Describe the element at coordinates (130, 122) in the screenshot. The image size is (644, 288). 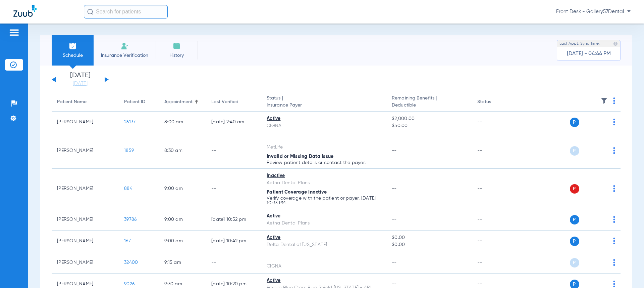
I see `span: 26137` at that location.